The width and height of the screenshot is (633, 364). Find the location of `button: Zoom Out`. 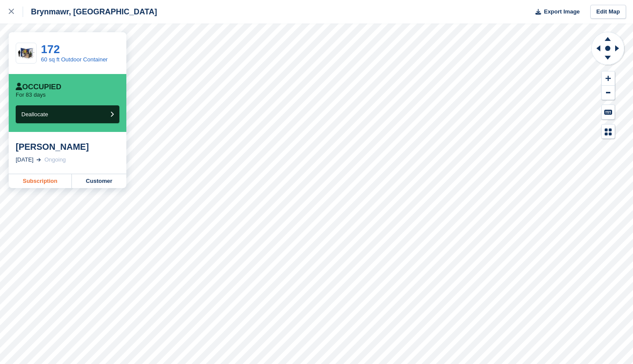

button: Zoom Out is located at coordinates (608, 93).